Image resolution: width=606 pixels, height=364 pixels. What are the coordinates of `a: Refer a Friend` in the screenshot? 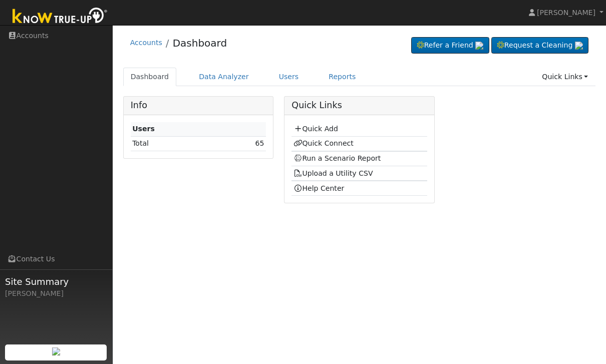 It's located at (451, 46).